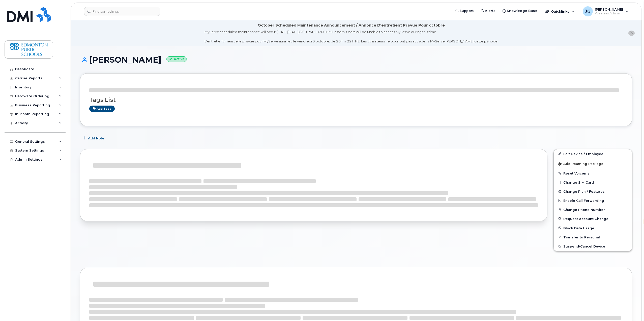  Describe the element at coordinates (351, 25) in the screenshot. I see `div: October Scheduled Maintenance Announcement / Annonce D'entretient Prévue Pour octobre` at that location.